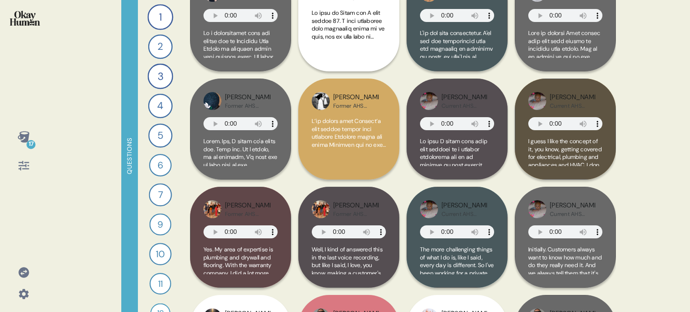  Describe the element at coordinates (160, 17) in the screenshot. I see `div: 1` at that location.